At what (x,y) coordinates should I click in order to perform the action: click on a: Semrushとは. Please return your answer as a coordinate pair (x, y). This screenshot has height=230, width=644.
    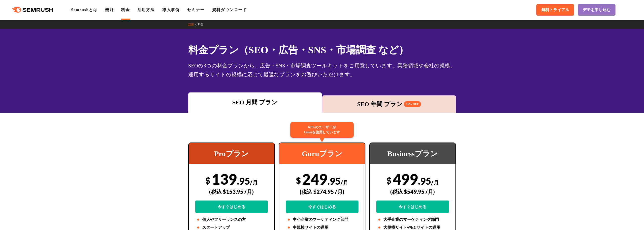
    Looking at the image, I should click on (84, 10).